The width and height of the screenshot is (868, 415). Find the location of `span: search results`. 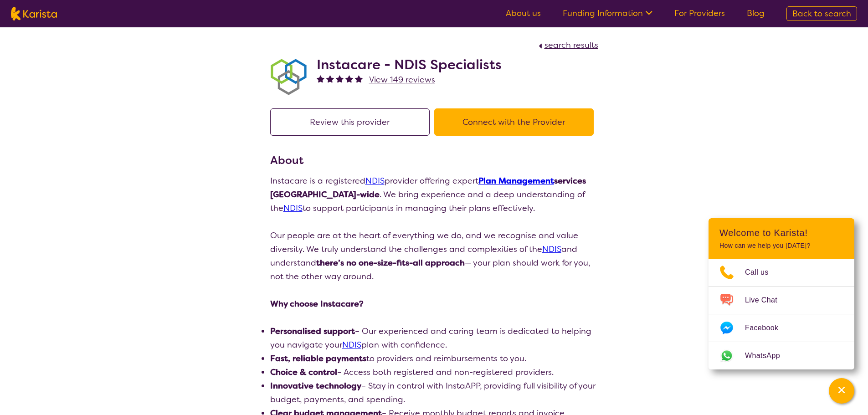

span: search results is located at coordinates (571, 45).